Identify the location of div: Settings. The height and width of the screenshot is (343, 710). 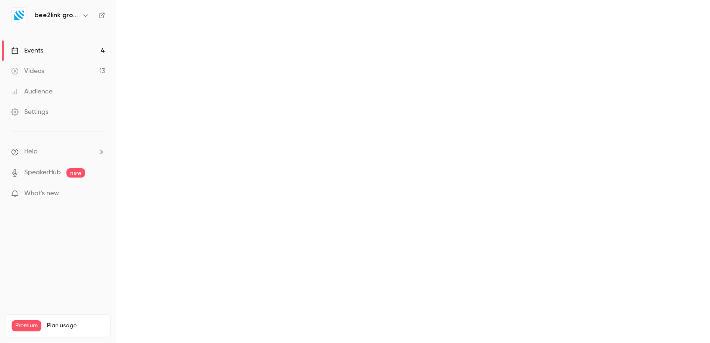
(30, 112).